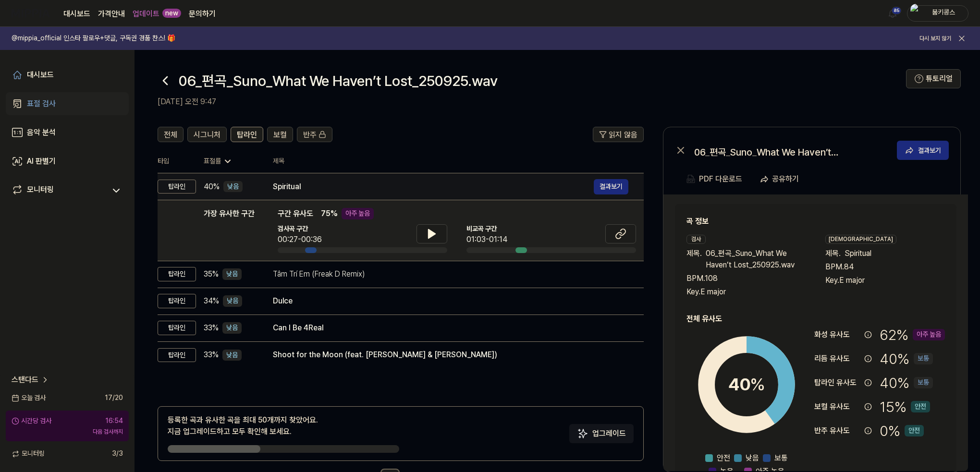  Describe the element at coordinates (67, 132) in the screenshot. I see `a: 음악 분석` at that location.